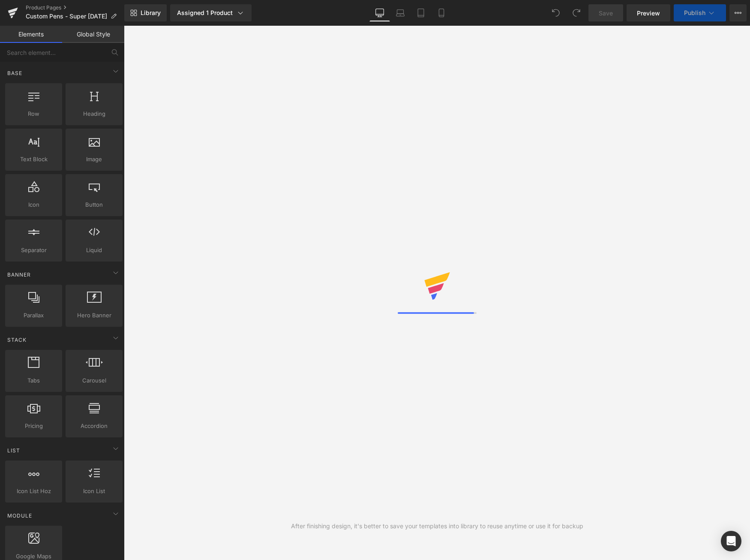 This screenshot has height=560, width=750. What do you see at coordinates (437, 526) in the screenshot?
I see `div: After finishing design, it's better to save your templates into library to reuse anytime or use i...` at bounding box center [437, 526].